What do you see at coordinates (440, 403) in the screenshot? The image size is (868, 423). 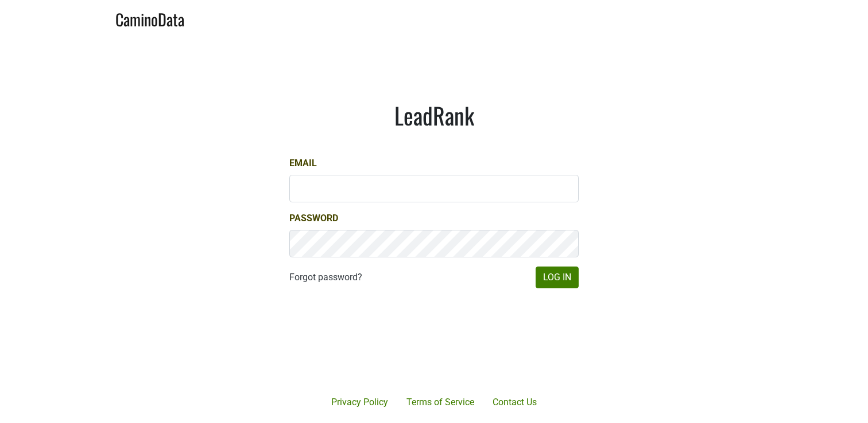 I see `a: Terms of Service` at bounding box center [440, 403].